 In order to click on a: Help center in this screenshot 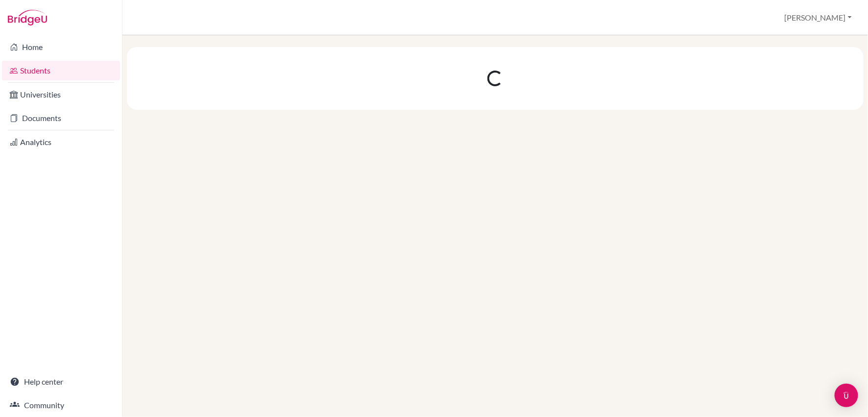, I will do `click(61, 382)`.